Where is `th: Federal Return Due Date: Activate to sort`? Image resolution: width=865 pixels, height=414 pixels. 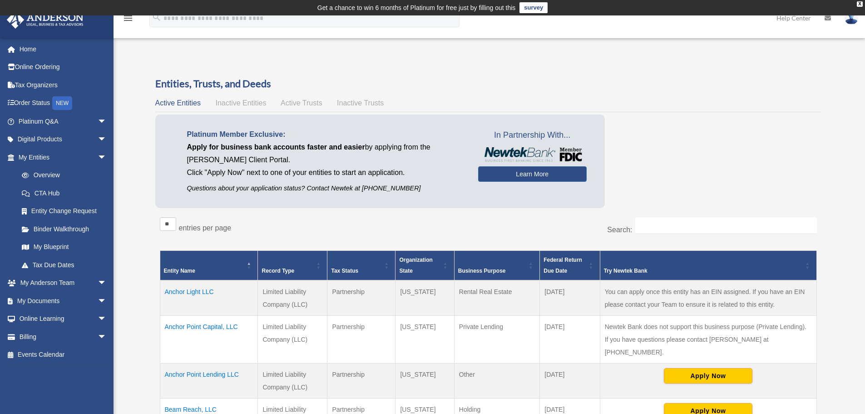 th: Federal Return Due Date: Activate to sort is located at coordinates (570, 266).